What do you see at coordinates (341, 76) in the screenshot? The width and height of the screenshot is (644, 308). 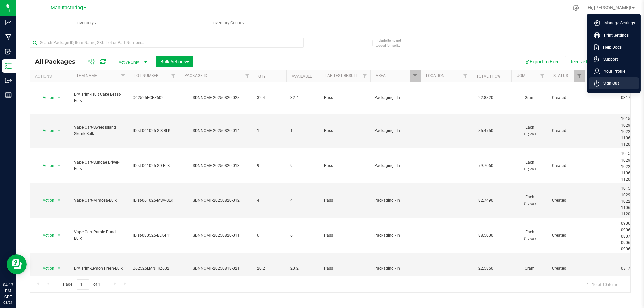 I see `a: Lab Test Result` at bounding box center [341, 76].